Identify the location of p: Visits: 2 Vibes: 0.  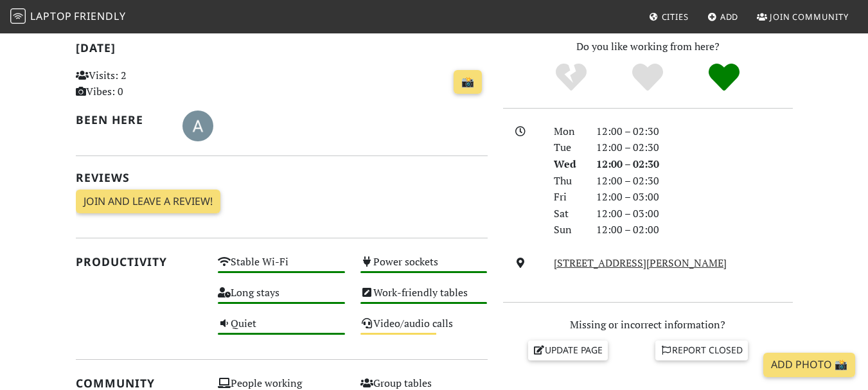
(139, 83).